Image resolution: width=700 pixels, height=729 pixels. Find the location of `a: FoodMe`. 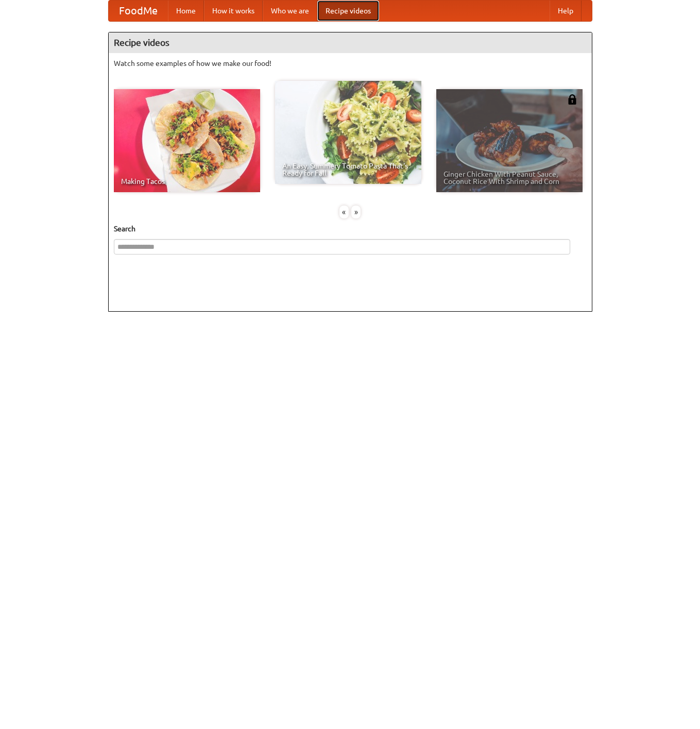

a: FoodMe is located at coordinates (138, 11).